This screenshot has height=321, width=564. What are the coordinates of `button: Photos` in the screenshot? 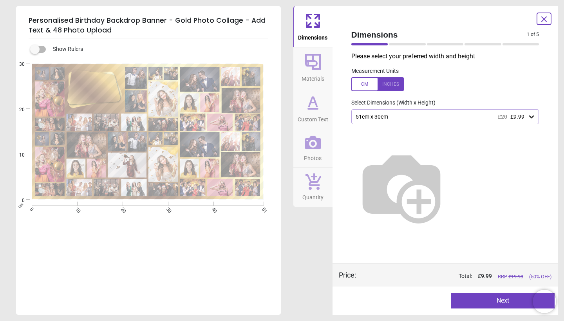 It's located at (313, 149).